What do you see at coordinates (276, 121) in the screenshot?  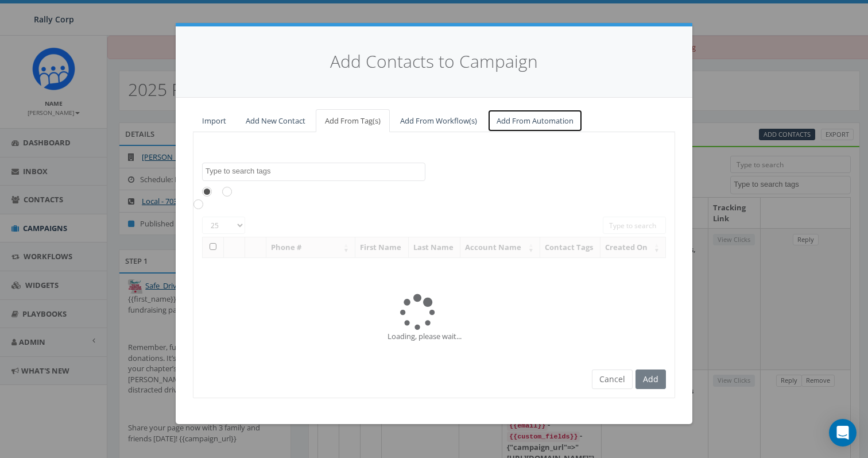 I see `a: Add New Contact` at bounding box center [276, 121].